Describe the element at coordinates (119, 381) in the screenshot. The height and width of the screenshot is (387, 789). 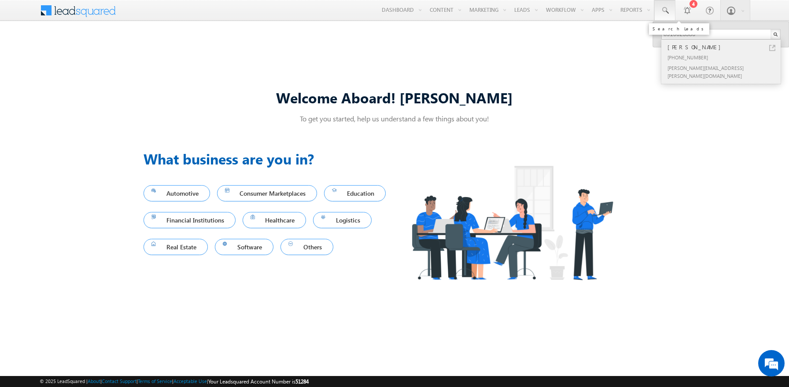
I see `a: Contact Support` at that location.